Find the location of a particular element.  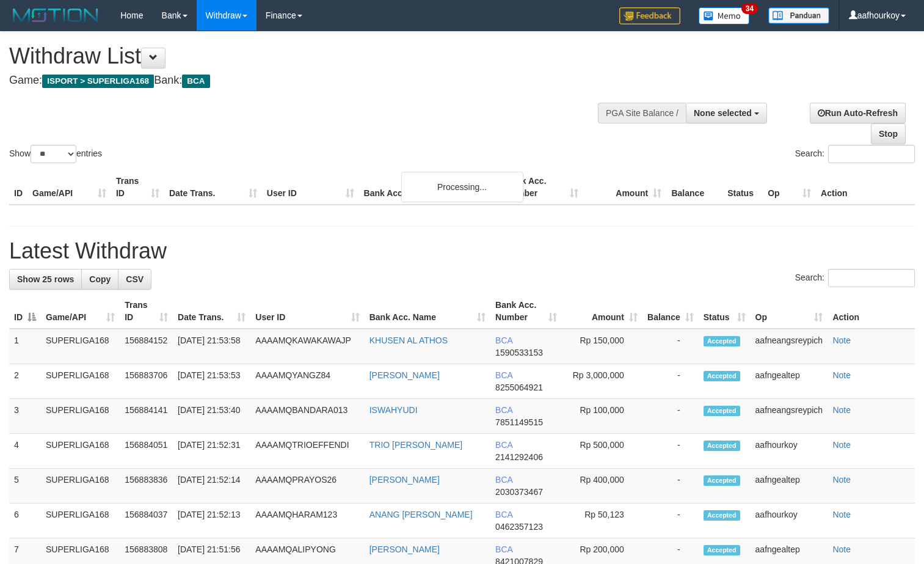

td: 156883706 is located at coordinates (146, 381).